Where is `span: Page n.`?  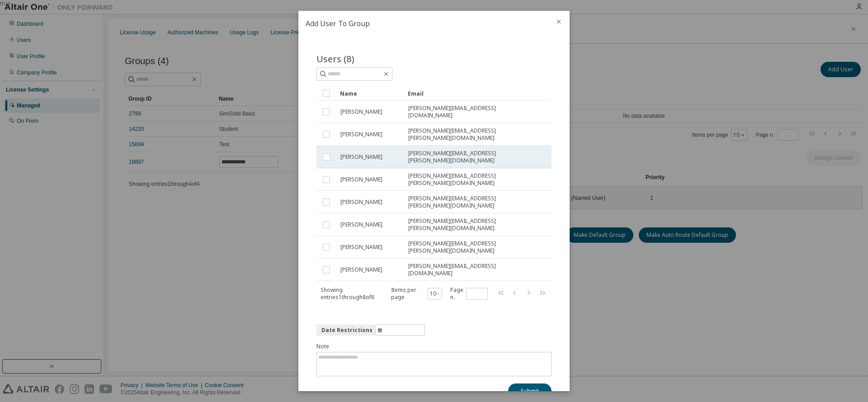 span: Page n. is located at coordinates (469, 294).